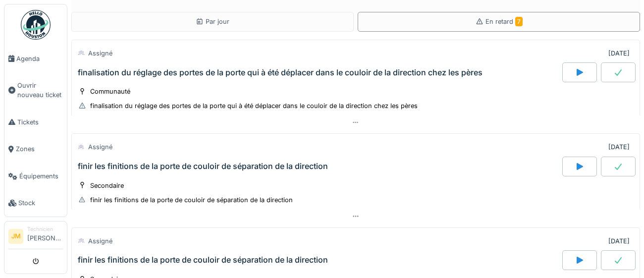 The width and height of the screenshot is (644, 278). What do you see at coordinates (107, 186) in the screenshot?
I see `div: Secondaire` at bounding box center [107, 186].